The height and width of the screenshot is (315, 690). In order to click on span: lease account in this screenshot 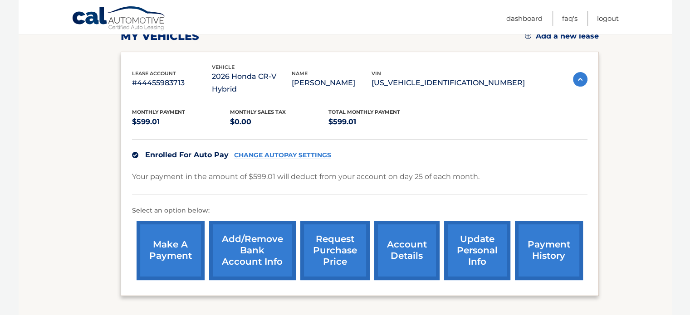, I will do `click(154, 73)`.